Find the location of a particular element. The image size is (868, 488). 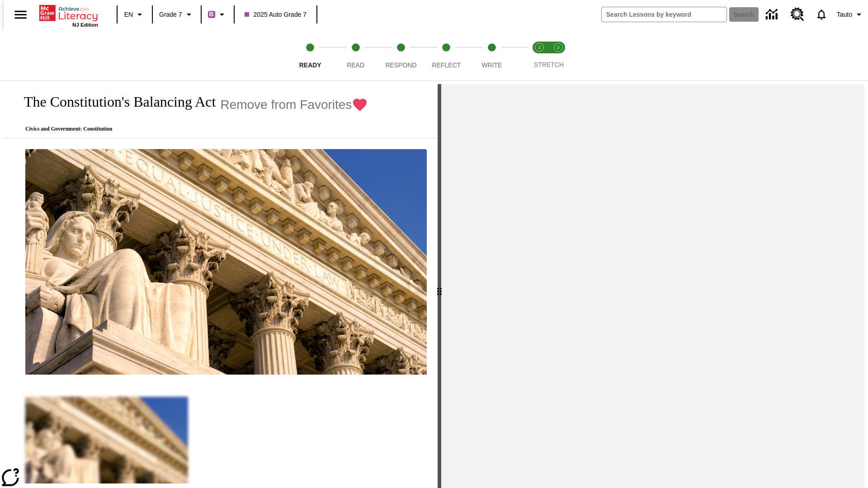

text: 2 is located at coordinates (558, 48).